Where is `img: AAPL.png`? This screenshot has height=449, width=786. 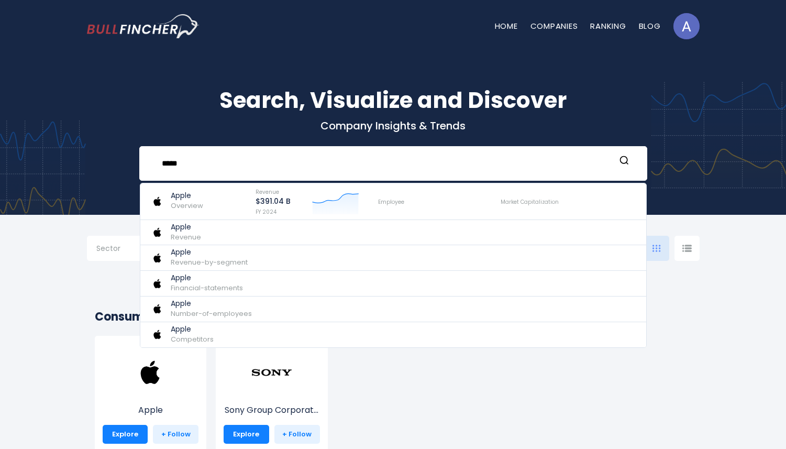 img: AAPL.png is located at coordinates (150, 372).